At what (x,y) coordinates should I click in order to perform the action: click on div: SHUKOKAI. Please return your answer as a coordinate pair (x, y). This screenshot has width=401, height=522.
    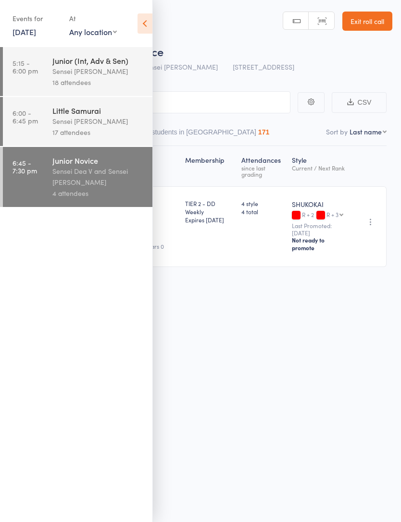
    Looking at the image, I should click on (320, 204).